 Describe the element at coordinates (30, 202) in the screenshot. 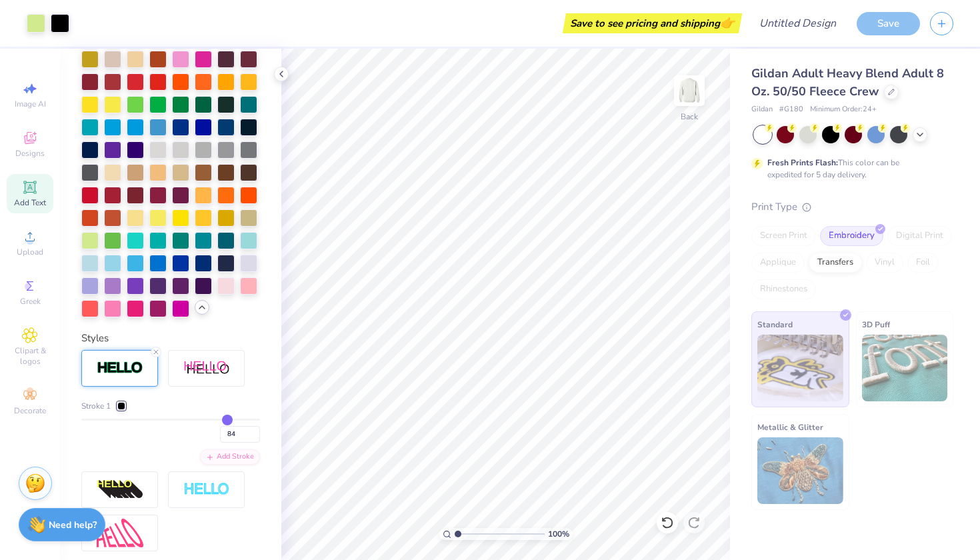

I see `span: Add Text` at that location.